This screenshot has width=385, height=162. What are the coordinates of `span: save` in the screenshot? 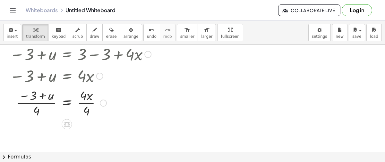 It's located at (357, 37).